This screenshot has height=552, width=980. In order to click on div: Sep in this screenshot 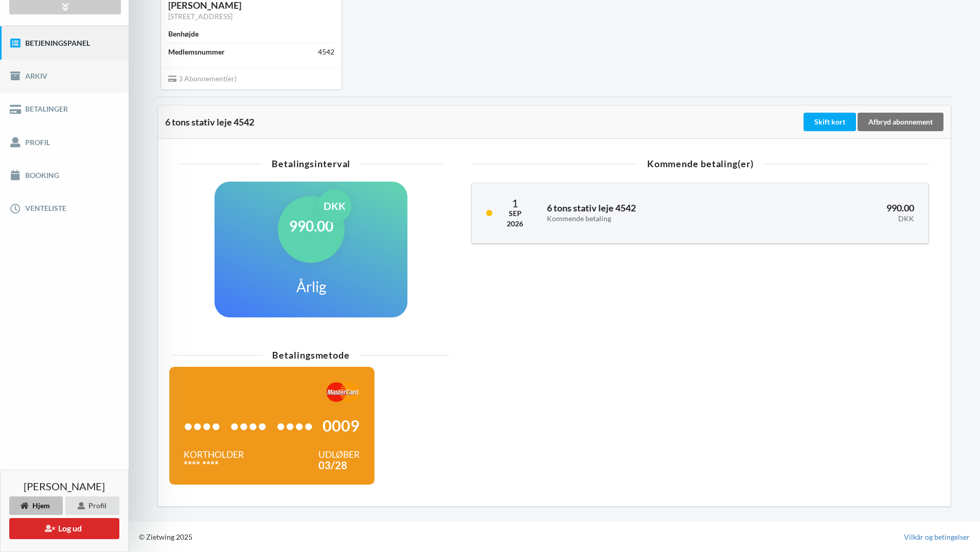, I will do `click(515, 214)`.